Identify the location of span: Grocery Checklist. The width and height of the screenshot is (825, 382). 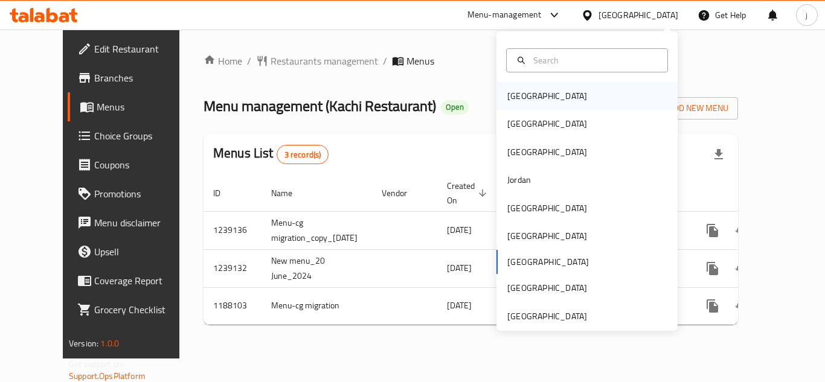
(143, 310).